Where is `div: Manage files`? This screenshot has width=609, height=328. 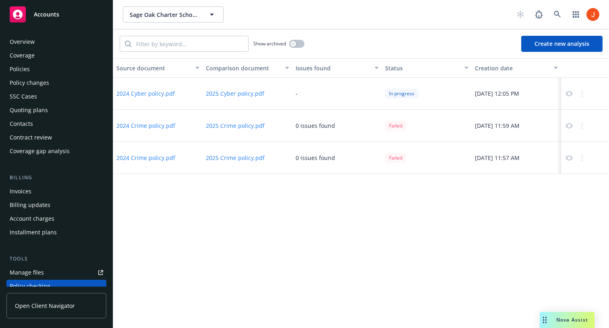
div: Manage files is located at coordinates (27, 273).